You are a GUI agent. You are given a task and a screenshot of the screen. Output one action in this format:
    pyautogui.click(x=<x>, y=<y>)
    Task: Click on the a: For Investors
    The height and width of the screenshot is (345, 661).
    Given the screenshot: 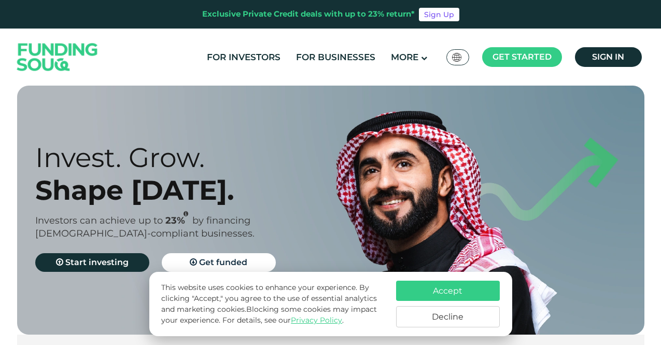 What is the action you would take?
    pyautogui.click(x=244, y=57)
    